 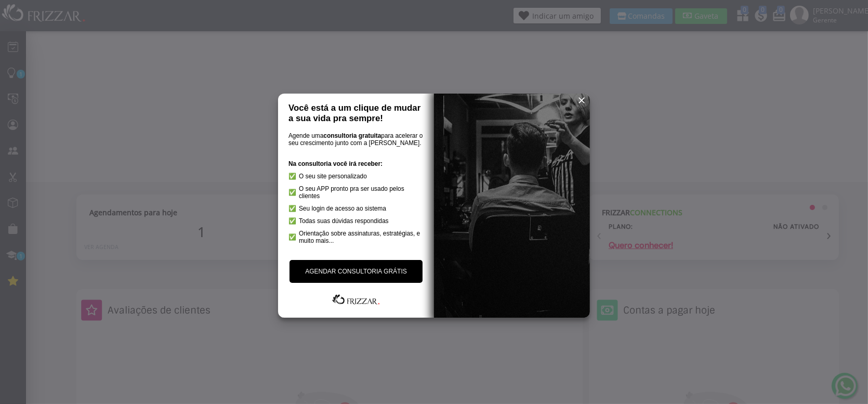 What do you see at coordinates (356, 176) in the screenshot?
I see `li: O seu site personalizado` at bounding box center [356, 176].